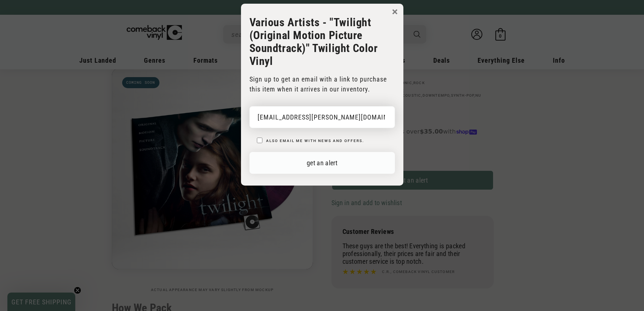 This screenshot has height=311, width=644. Describe the element at coordinates (322, 163) in the screenshot. I see `button: get an alert` at that location.